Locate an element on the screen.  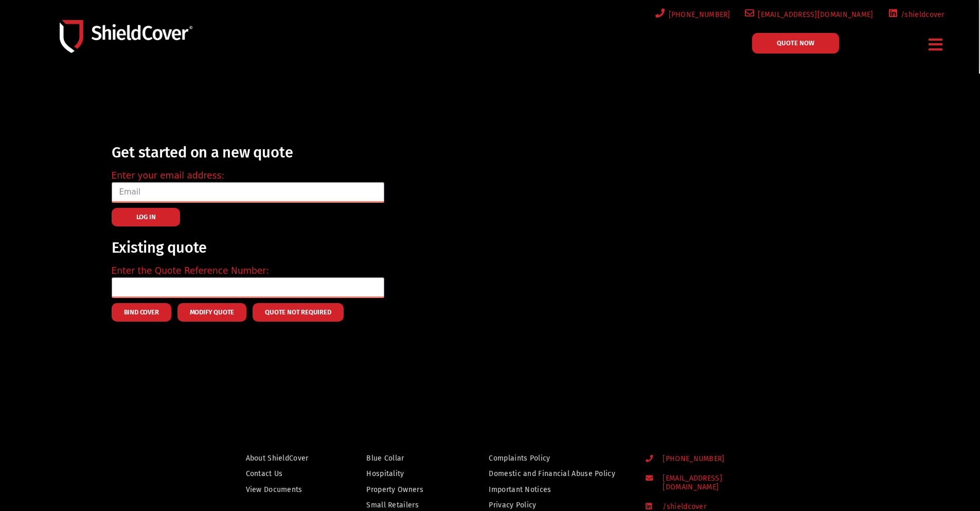
a: Complaints Policy is located at coordinates (557, 458).